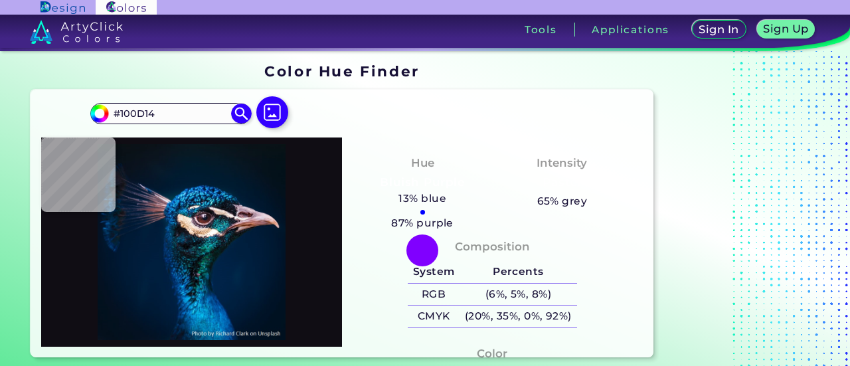  What do you see at coordinates (785, 29) in the screenshot?
I see `a: Sign Up` at bounding box center [785, 29].